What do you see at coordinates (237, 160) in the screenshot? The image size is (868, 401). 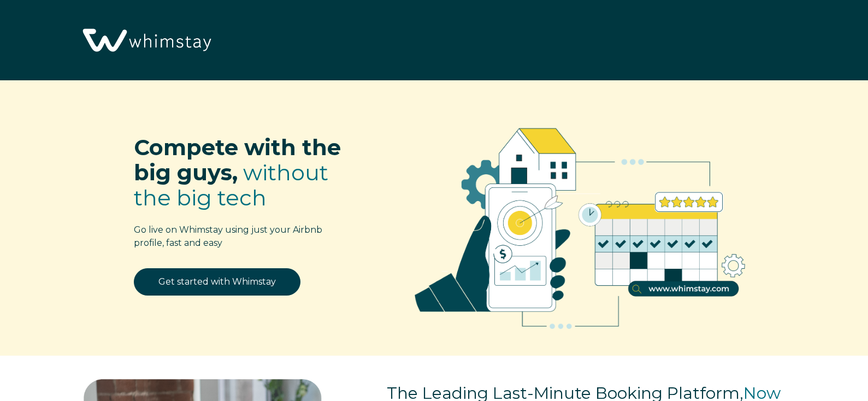 I see `span: Compete with the big guys,` at bounding box center [237, 160].